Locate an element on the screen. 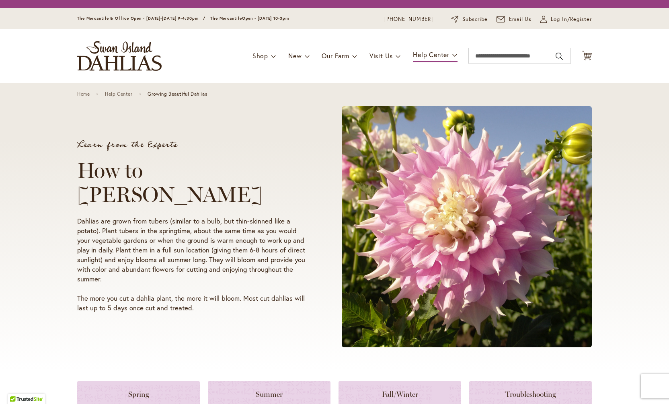  button: Search is located at coordinates (559, 56).